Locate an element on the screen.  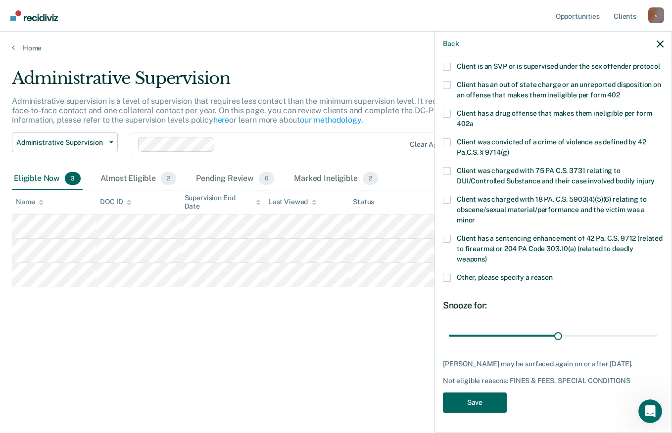
span: 0 is located at coordinates (266, 179).